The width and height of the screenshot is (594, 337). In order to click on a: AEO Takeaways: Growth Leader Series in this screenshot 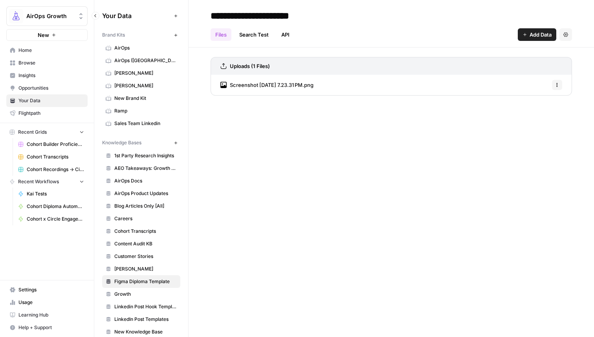, I will do `click(141, 168)`.